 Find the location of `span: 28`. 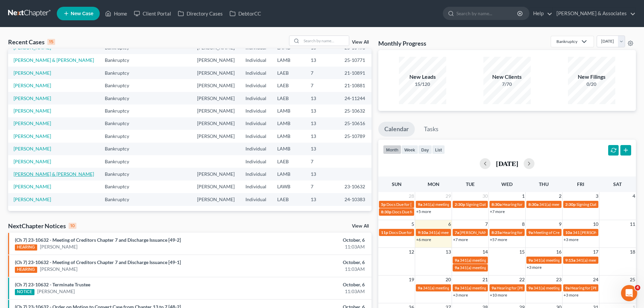

span: 28 is located at coordinates (412, 196).